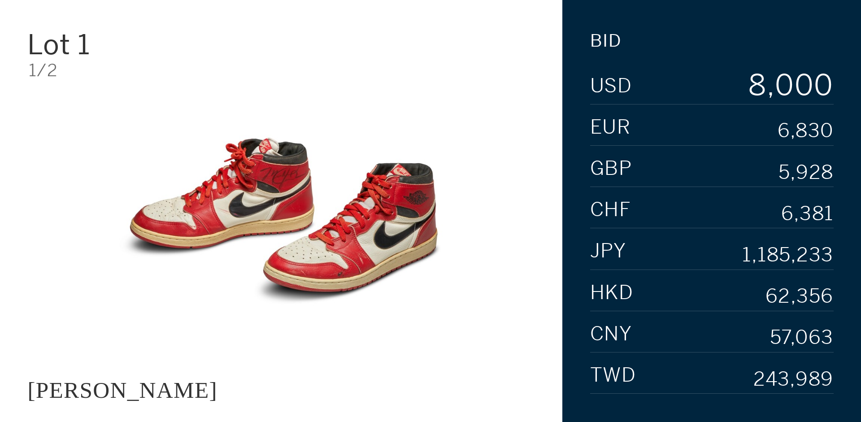  What do you see at coordinates (611, 334) in the screenshot?
I see `span: CNY` at bounding box center [611, 334].